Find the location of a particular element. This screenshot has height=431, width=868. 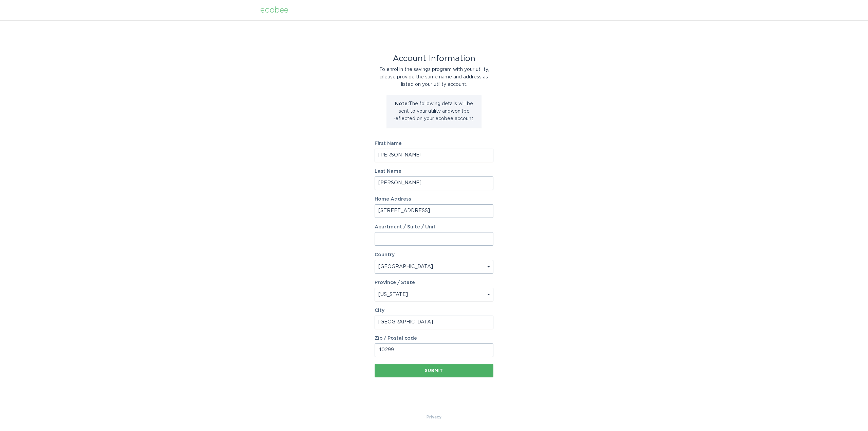

label: Zip / Postal code is located at coordinates (434, 338).